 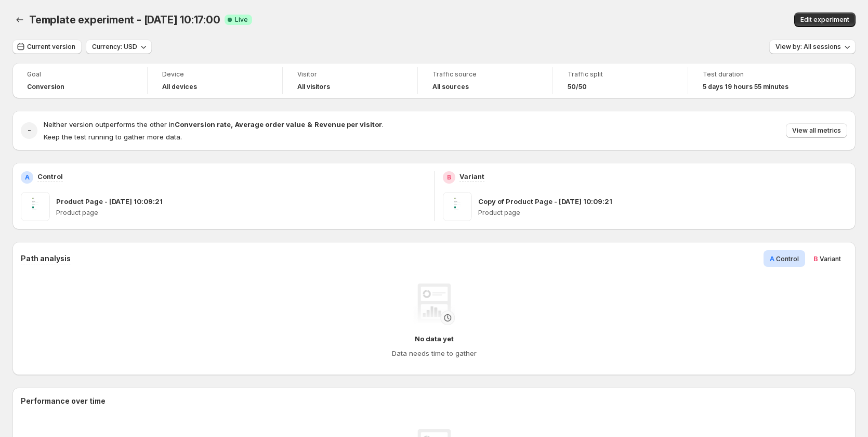 I want to click on h2: A, so click(x=27, y=177).